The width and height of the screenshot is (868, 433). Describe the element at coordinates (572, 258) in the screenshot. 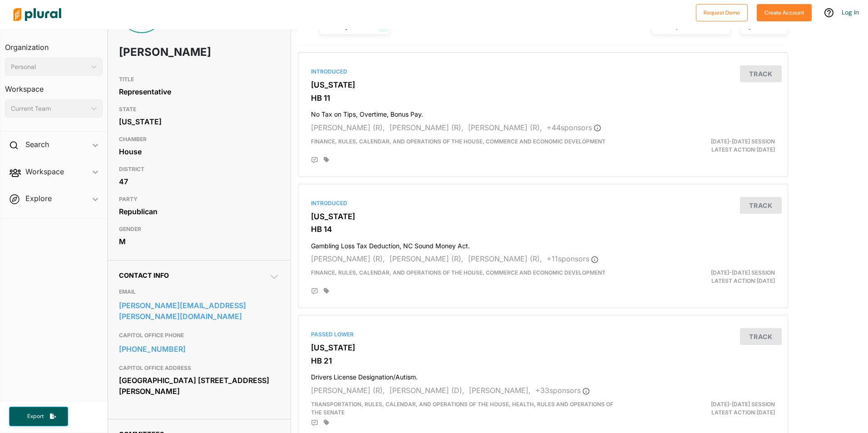

I see `span: + 11 sponsor s` at that location.